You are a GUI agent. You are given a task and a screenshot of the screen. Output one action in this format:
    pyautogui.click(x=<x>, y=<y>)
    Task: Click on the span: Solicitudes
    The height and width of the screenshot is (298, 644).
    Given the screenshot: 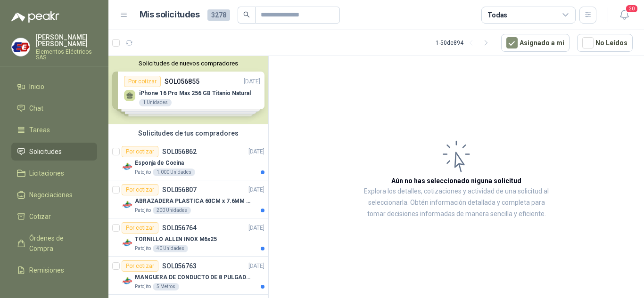 What is the action you would take?
    pyautogui.click(x=45, y=151)
    